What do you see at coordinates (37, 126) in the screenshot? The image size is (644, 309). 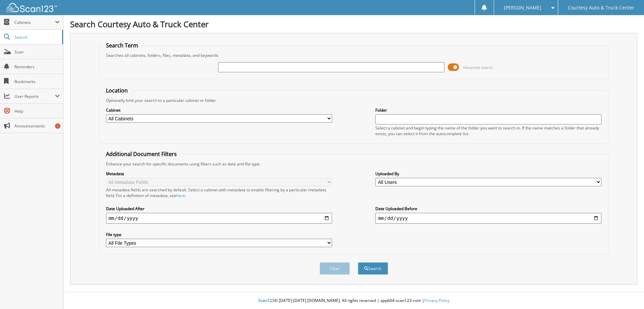 I see `span: Announcements` at bounding box center [37, 126].